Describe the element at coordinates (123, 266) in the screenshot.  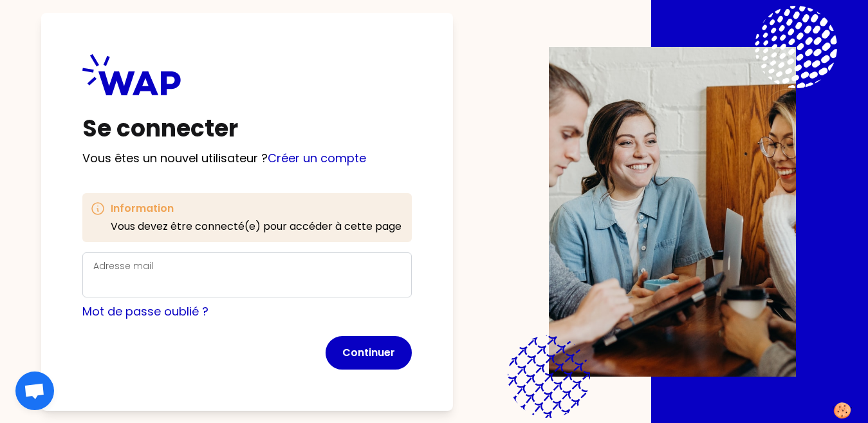
I see `label: Adresse mail` at that location.